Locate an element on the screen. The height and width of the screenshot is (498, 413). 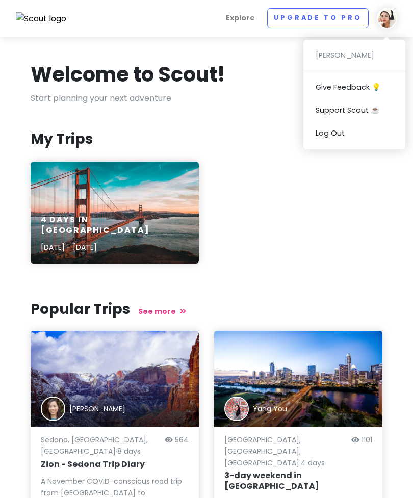
a: Log Out is located at coordinates (355, 133).